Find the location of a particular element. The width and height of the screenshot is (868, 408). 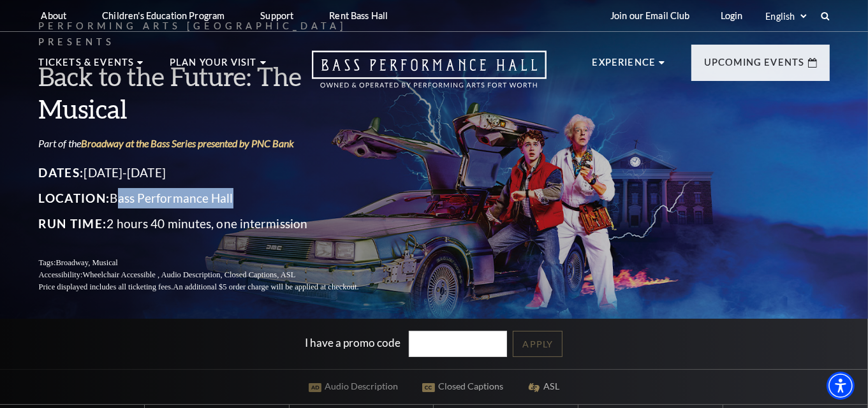

p: Part of the is located at coordinates (214, 143).